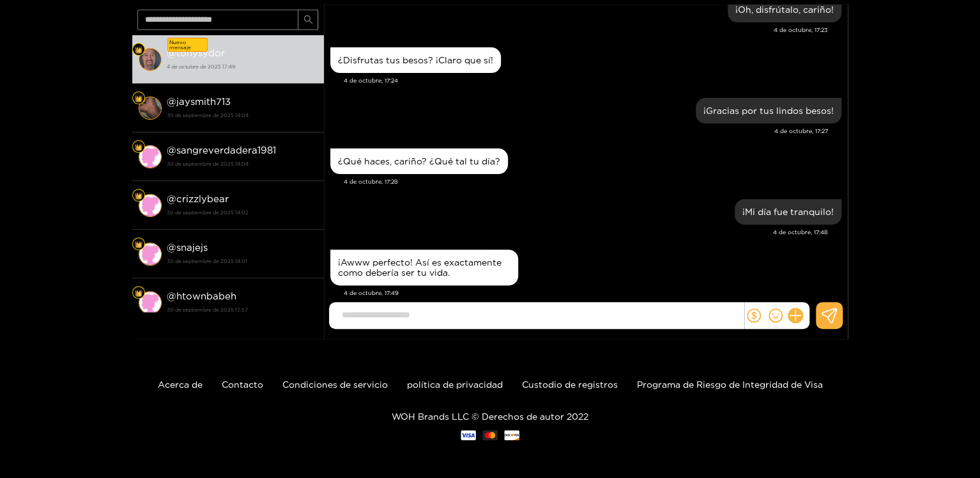 Image resolution: width=980 pixels, height=478 pixels. Describe the element at coordinates (570, 384) in the screenshot. I see `a: Custodio de registros` at that location.